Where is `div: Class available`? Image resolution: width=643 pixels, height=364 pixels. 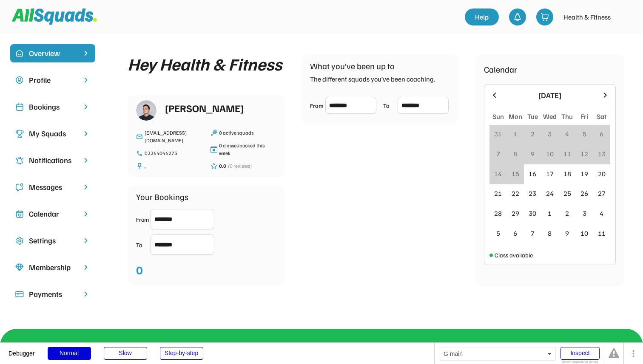
div: Class available is located at coordinates (514, 255).